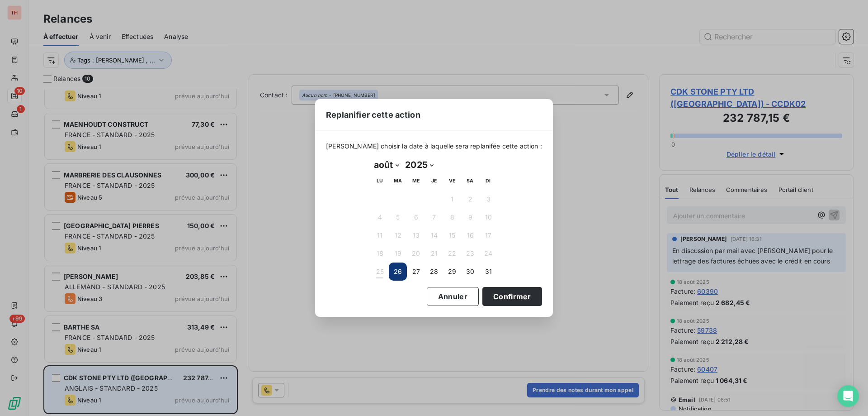 The width and height of the screenshot is (868, 416). What do you see at coordinates (512, 296) in the screenshot?
I see `button: Confirmer` at bounding box center [512, 296].